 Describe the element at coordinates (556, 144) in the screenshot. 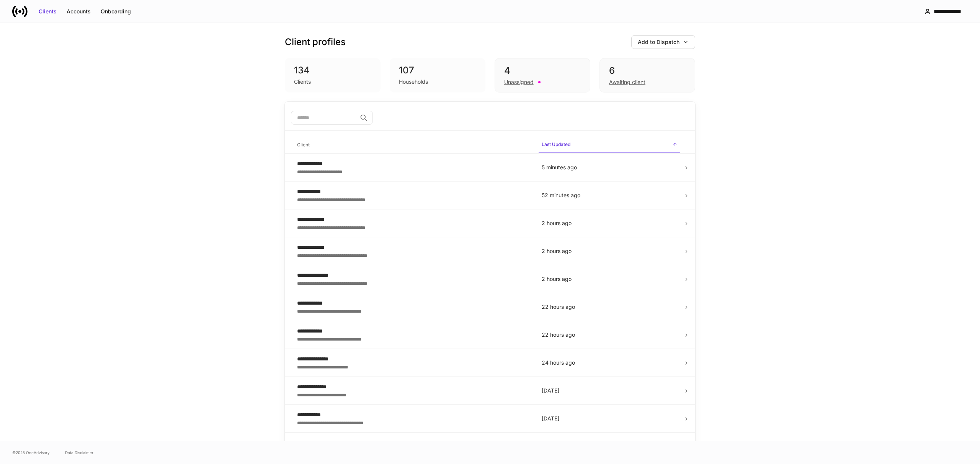

I see `h6: Last Updated` at that location.